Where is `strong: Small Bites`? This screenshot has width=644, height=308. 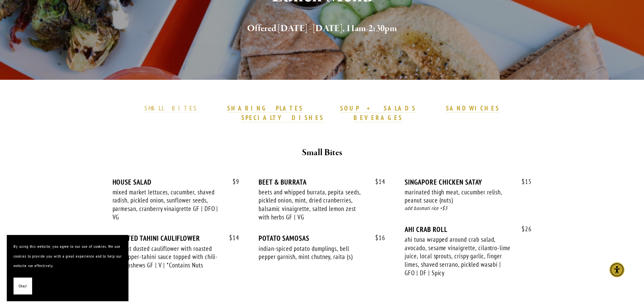 strong: Small Bites is located at coordinates (322, 153).